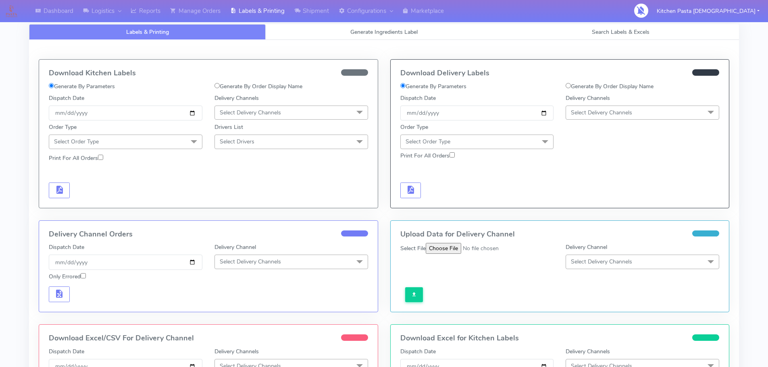 Image resolution: width=768 pixels, height=367 pixels. What do you see at coordinates (209, 235) in the screenshot?
I see `h4: Delivery Channel Orders` at bounding box center [209, 235].